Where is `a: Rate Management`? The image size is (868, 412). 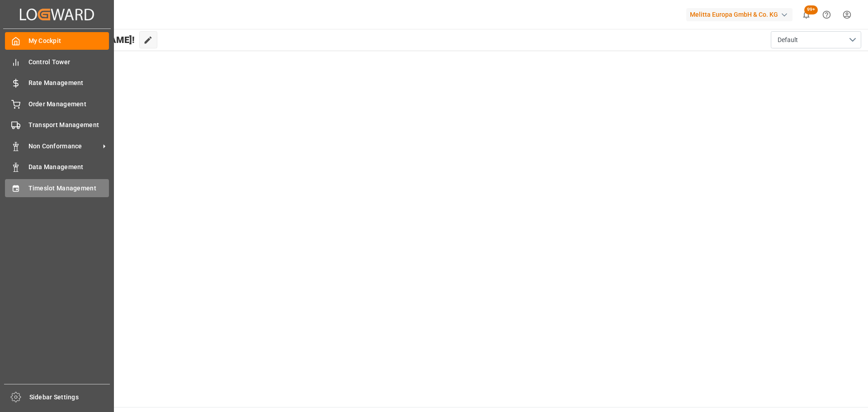
a: Rate Management is located at coordinates (57, 83).